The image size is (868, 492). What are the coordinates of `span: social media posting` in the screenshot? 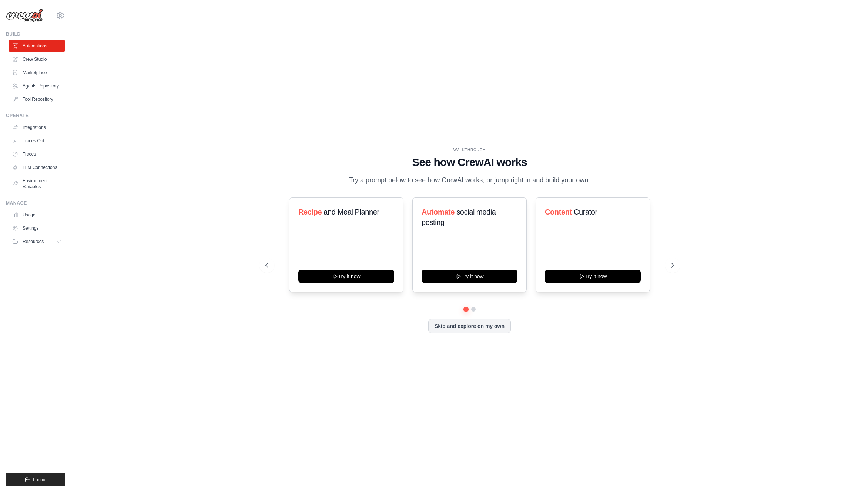 It's located at (459, 217).